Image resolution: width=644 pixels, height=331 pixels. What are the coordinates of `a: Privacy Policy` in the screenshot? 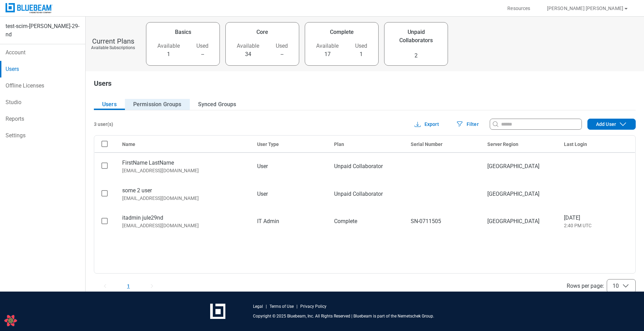 It's located at (313, 306).